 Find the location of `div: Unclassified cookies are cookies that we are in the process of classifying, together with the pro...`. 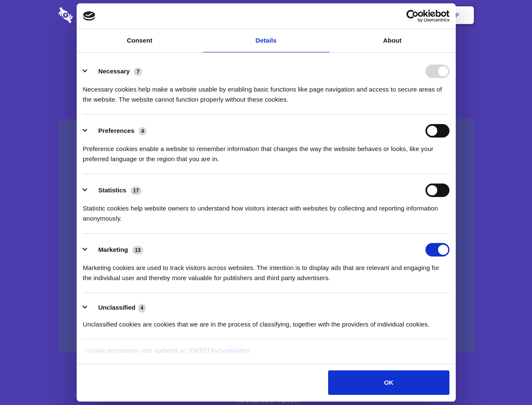

div: Unclassified cookies are cookies that we are in the process of classifying, together with the pro... is located at coordinates (266, 321).